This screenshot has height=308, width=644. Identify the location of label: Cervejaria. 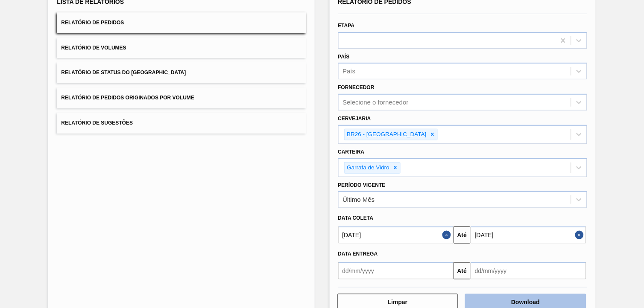
(355, 119).